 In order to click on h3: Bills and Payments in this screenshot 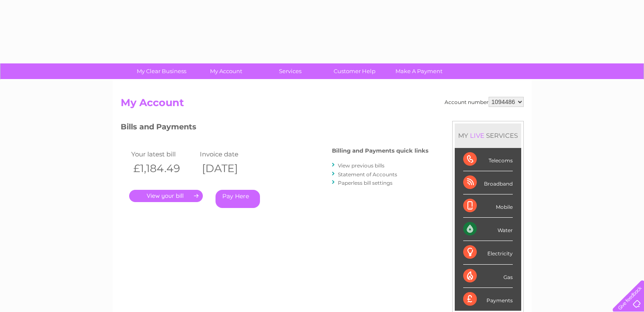, I will do `click(275, 128)`.